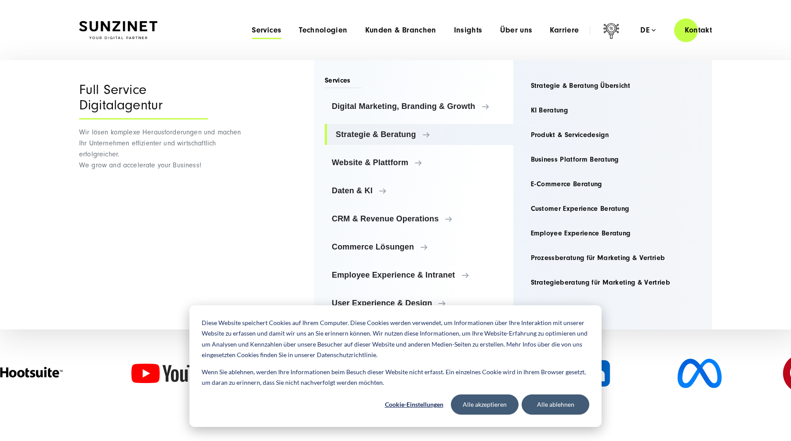 The width and height of the screenshot is (791, 441). I want to click on button: Alle akzeptieren, so click(485, 405).